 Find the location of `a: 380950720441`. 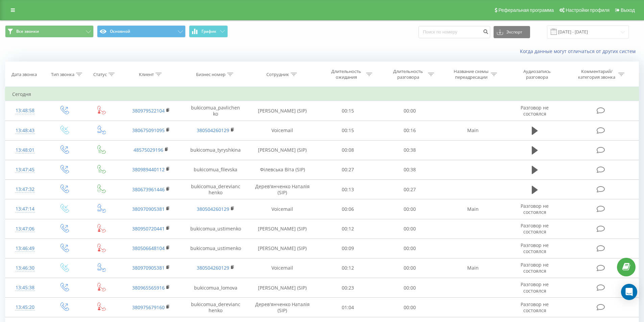

a: 380950720441 is located at coordinates (148, 228).